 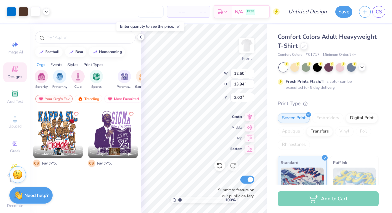 I want to click on span: Designs, so click(x=15, y=77).